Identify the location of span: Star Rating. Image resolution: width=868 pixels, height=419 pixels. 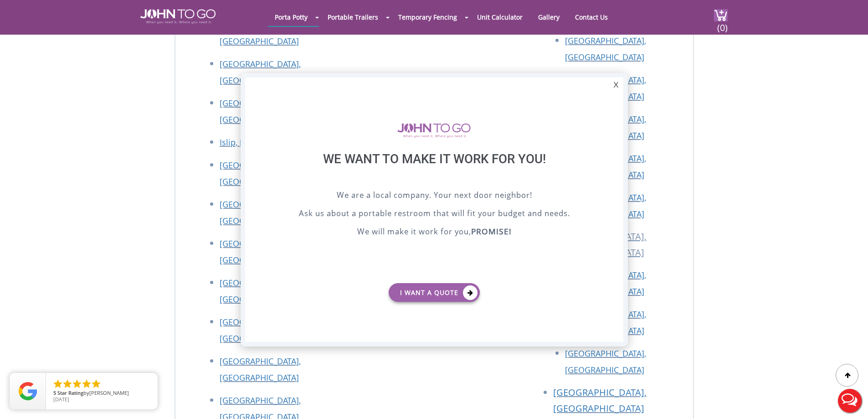
(70, 393).